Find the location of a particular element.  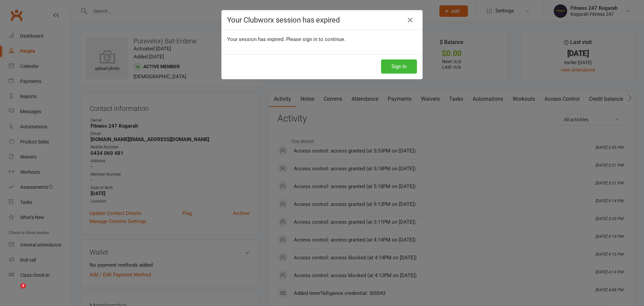

button: Sign In is located at coordinates (399, 67).